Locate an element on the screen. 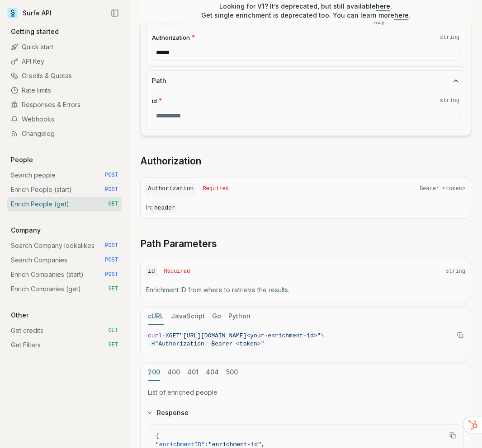  p: Enrichment ID from where to retrieve the results. is located at coordinates (306, 290).